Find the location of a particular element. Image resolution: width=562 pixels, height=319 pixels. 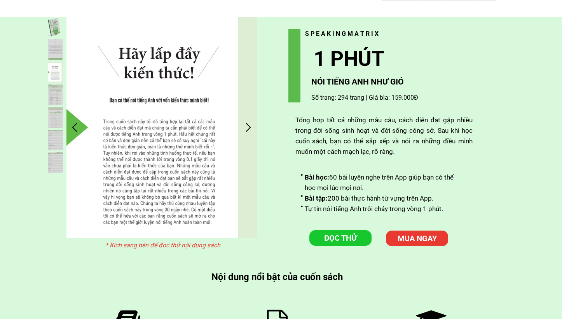

li: 60 bài luyện nghe trên App giúp bạn có thể học mọi lúc mọi nơi. is located at coordinates (381, 182).